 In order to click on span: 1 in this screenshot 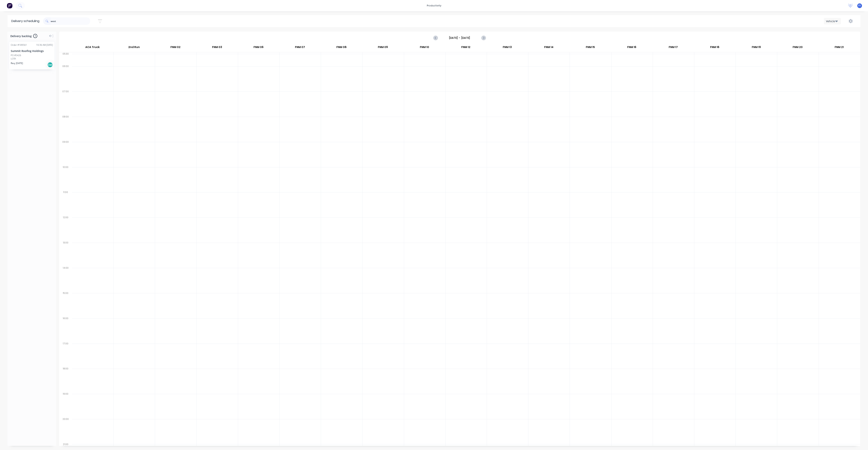, I will do `click(35, 36)`.